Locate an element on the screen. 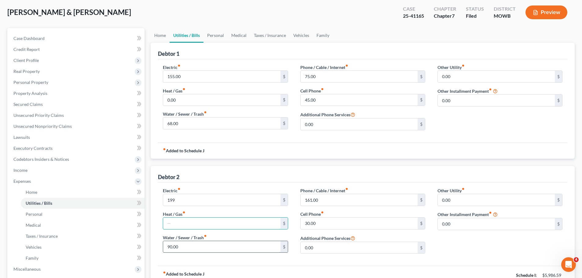 The width and height of the screenshot is (582, 278). span: Codebtors Insiders & Notices is located at coordinates (41, 159).